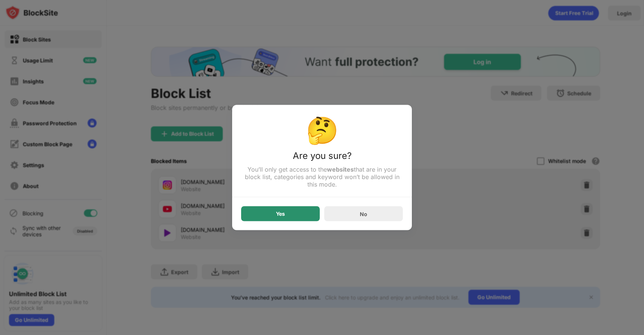  I want to click on div: Are you sure?, so click(322, 158).